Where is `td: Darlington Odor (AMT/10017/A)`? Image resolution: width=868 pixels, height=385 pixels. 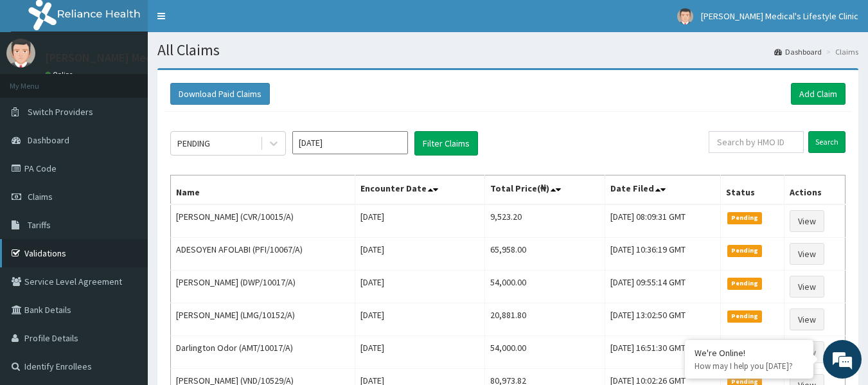
td: Darlington Odor (AMT/10017/A) is located at coordinates (262, 352).